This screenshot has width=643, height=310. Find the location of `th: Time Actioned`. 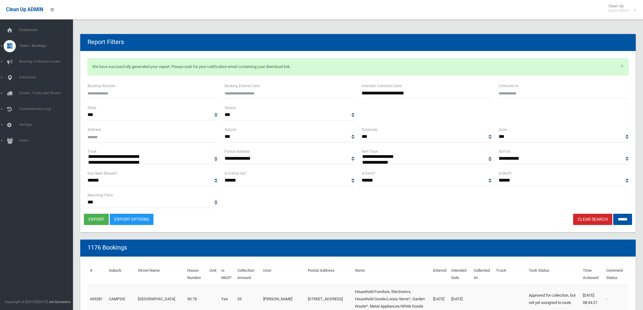

th: Time Actioned is located at coordinates (592, 275).